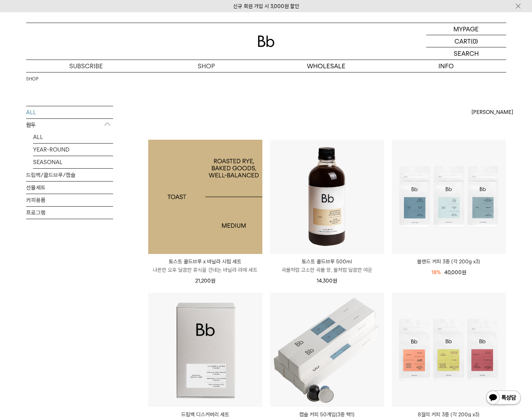 This screenshot has width=532, height=417. What do you see at coordinates (504, 398) in the screenshot?
I see `img: 카카오톡 채널 1:1 채팅 버튼` at bounding box center [504, 398].